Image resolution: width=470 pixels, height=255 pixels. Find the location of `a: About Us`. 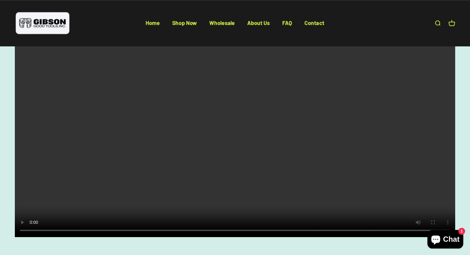

a: About Us is located at coordinates (258, 23).